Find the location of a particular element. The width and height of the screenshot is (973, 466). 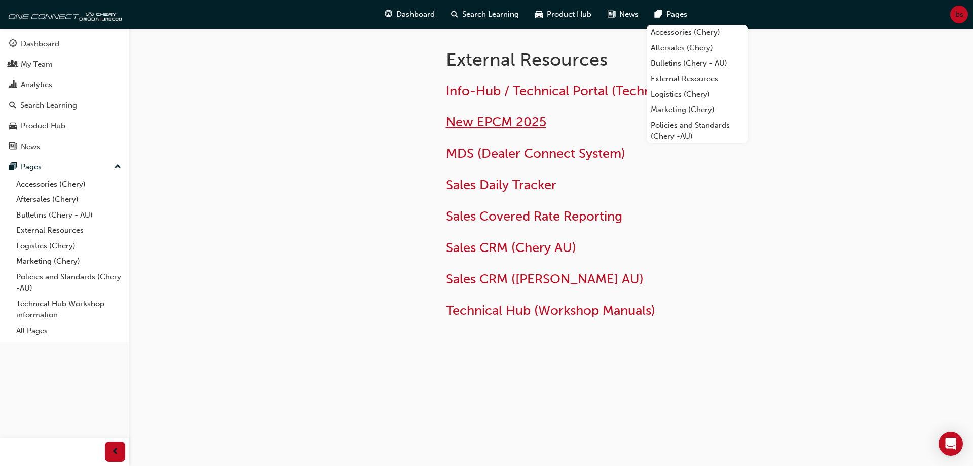

span: Sales Daily Tracker is located at coordinates (501, 185).